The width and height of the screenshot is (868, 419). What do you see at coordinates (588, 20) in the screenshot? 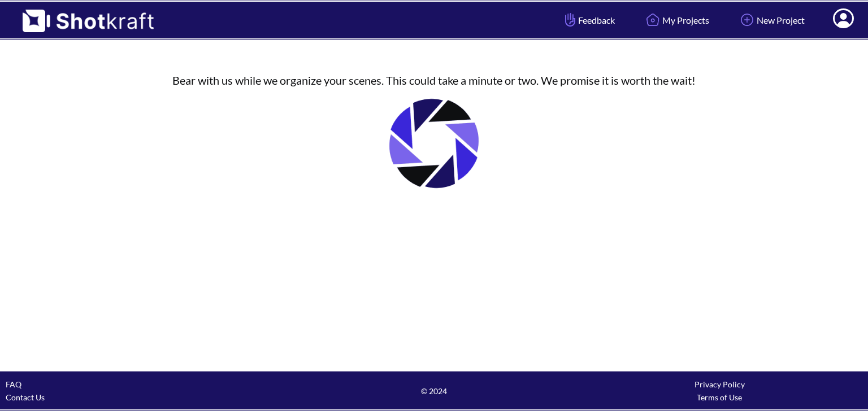
I see `span: Feedback` at bounding box center [588, 20].